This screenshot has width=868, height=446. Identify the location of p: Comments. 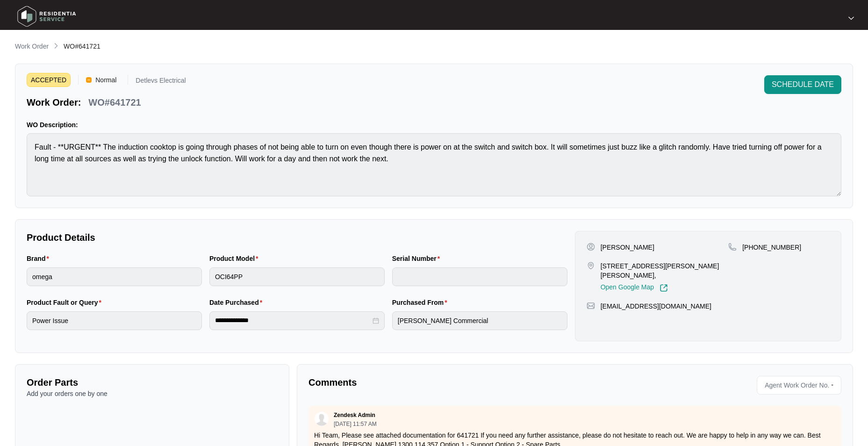
(439, 382).